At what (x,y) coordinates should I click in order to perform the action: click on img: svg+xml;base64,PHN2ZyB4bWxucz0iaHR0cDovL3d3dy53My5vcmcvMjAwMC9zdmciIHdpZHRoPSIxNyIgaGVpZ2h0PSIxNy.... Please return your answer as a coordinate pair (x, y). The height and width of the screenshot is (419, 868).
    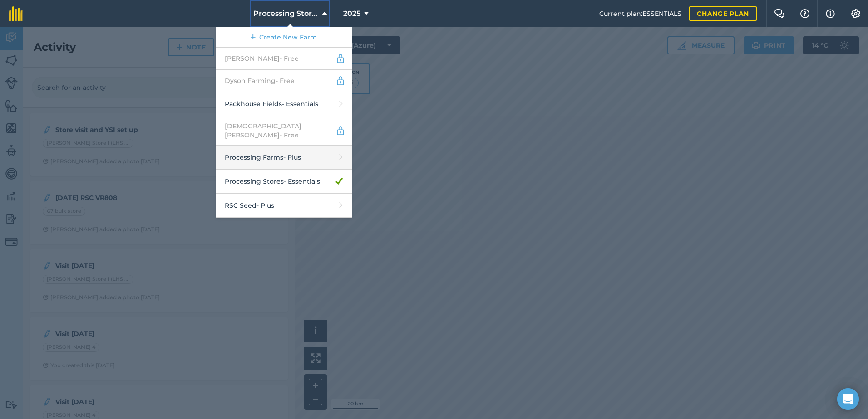
    Looking at the image, I should click on (830, 14).